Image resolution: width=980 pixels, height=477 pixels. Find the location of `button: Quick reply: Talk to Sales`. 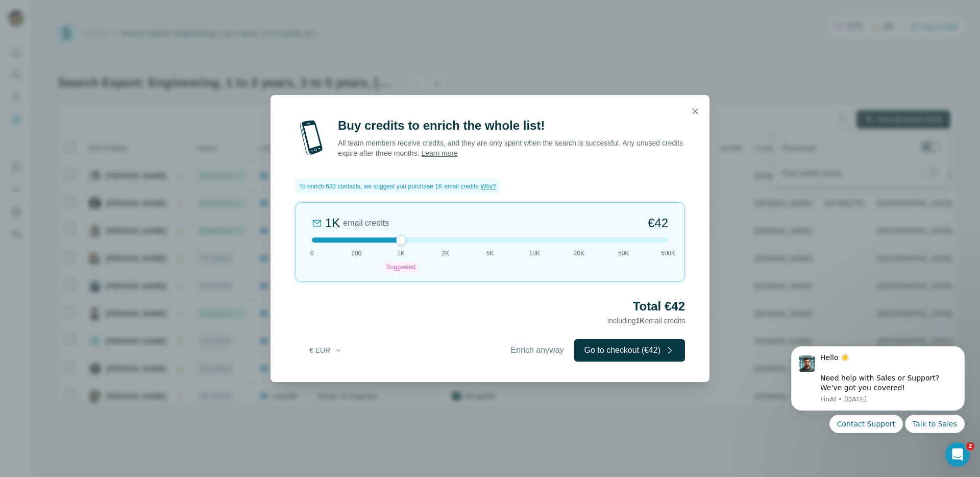

button: Quick reply: Talk to Sales is located at coordinates (158, 90).